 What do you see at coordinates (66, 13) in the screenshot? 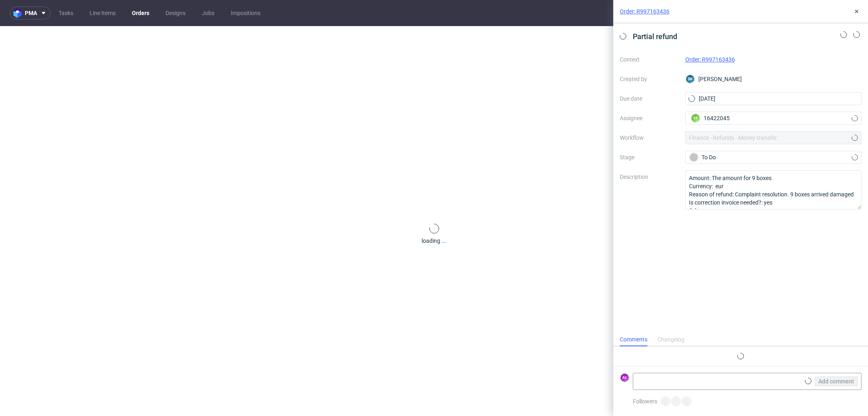
I see `a: Tasks` at bounding box center [66, 13].